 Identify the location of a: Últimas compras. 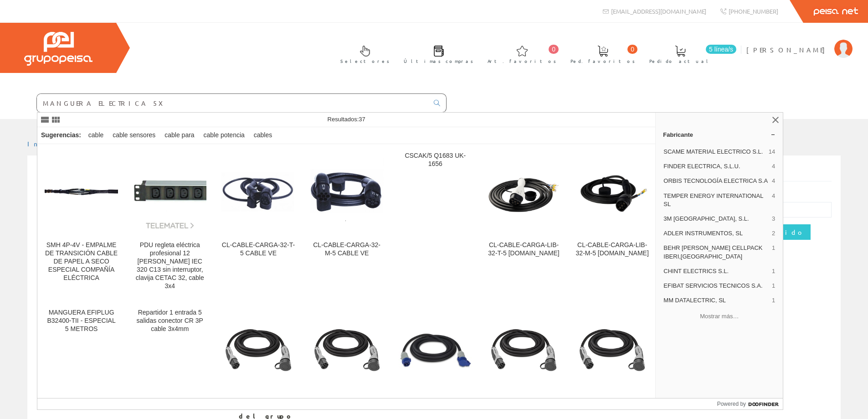
(436, 53).